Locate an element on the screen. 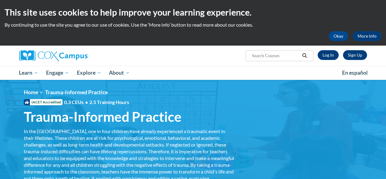 The width and height of the screenshot is (386, 179). span: Learn is located at coordinates (28, 73).